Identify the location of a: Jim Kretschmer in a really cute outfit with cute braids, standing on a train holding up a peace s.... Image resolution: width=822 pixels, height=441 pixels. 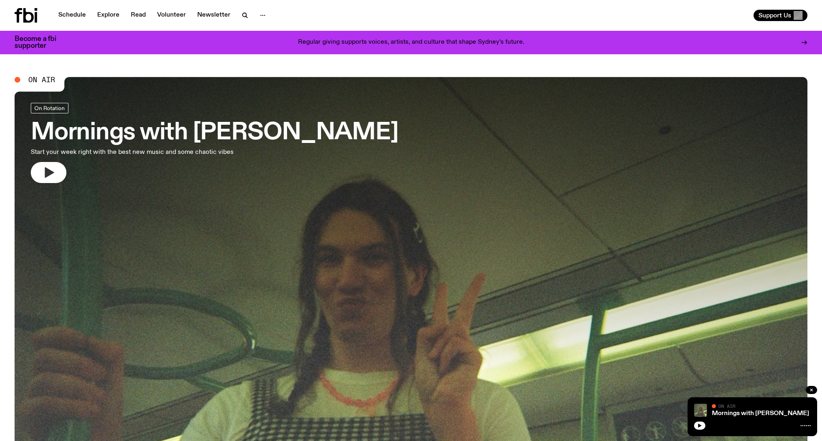
(701, 410).